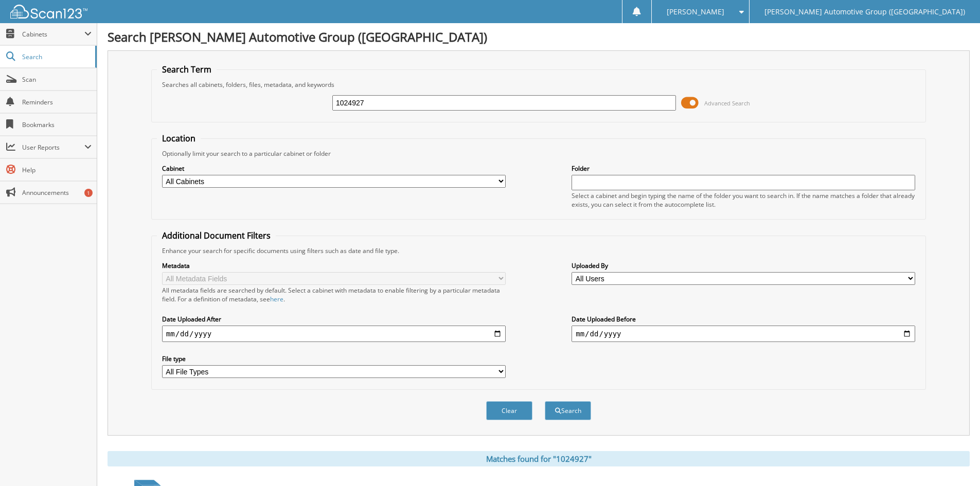  Describe the element at coordinates (539, 153) in the screenshot. I see `div: Optionally limit your search to a particular cabinet or folder` at that location.